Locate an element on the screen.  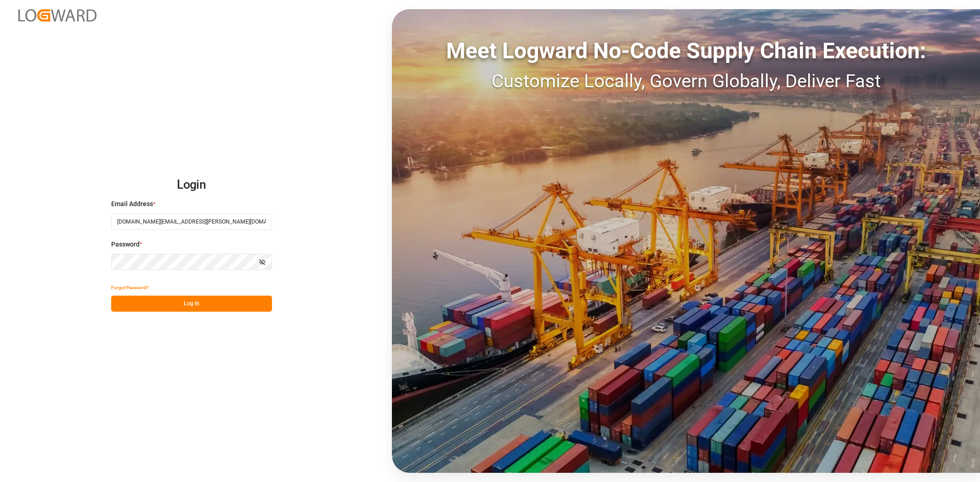
h2: Login is located at coordinates (192, 185).